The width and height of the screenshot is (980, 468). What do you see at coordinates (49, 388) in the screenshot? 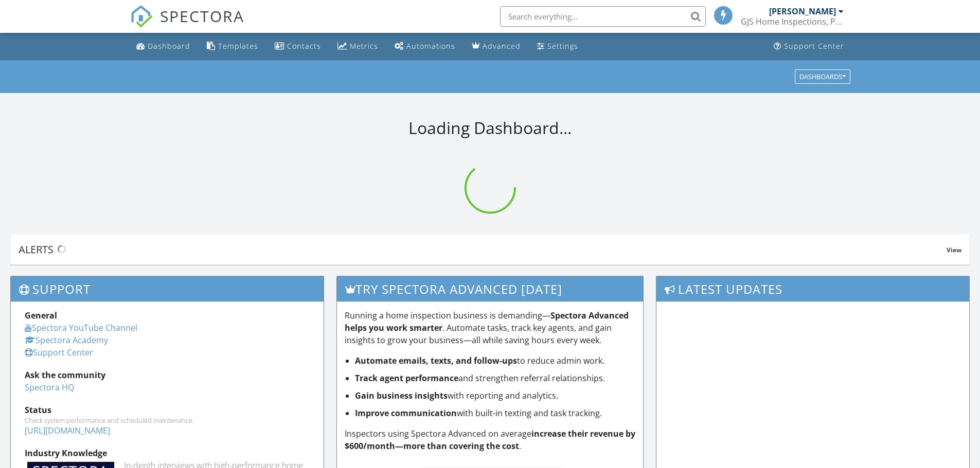
I see `a: Spectora HQ` at bounding box center [49, 388].